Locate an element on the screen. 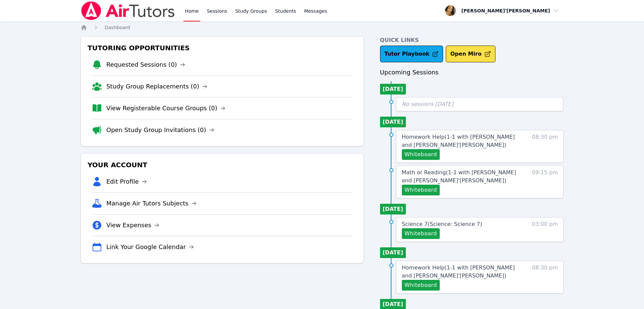 This screenshot has height=309, width=644. span: Dashboard is located at coordinates (118, 27).